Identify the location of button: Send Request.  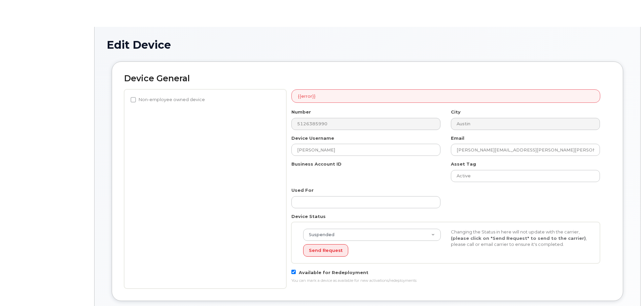
(326, 250).